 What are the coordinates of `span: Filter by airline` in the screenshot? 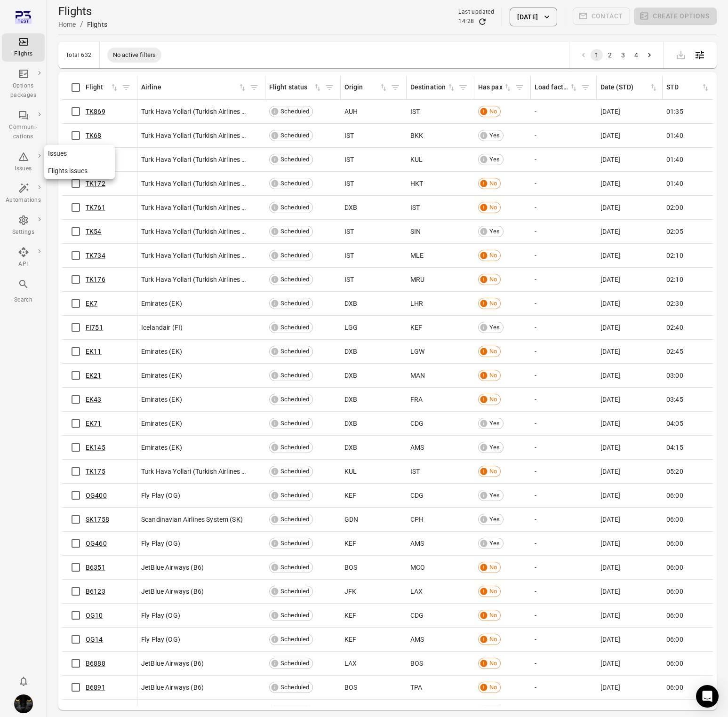 It's located at (254, 87).